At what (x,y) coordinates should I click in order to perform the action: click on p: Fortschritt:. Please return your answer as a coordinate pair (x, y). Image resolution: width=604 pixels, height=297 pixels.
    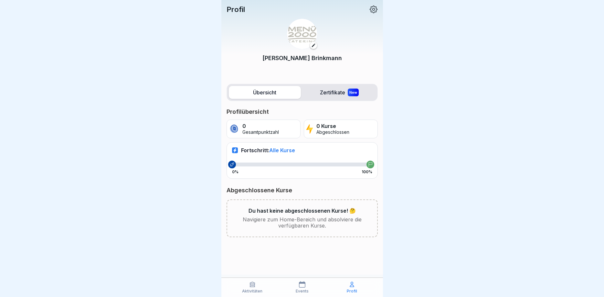
    Looking at the image, I should click on (268, 150).